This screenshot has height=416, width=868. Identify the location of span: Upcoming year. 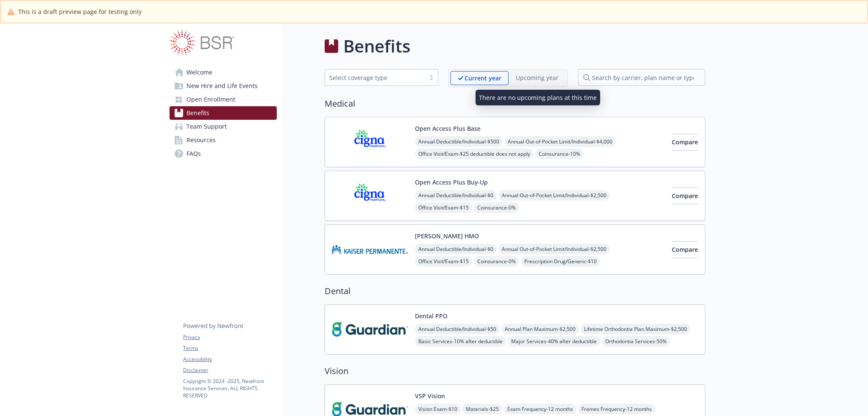
(537, 78).